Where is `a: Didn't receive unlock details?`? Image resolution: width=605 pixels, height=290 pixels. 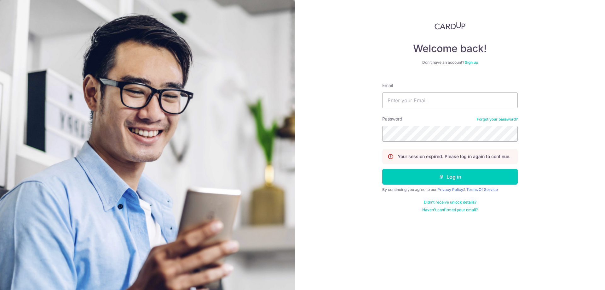
a: Didn't receive unlock details? is located at coordinates (450, 202).